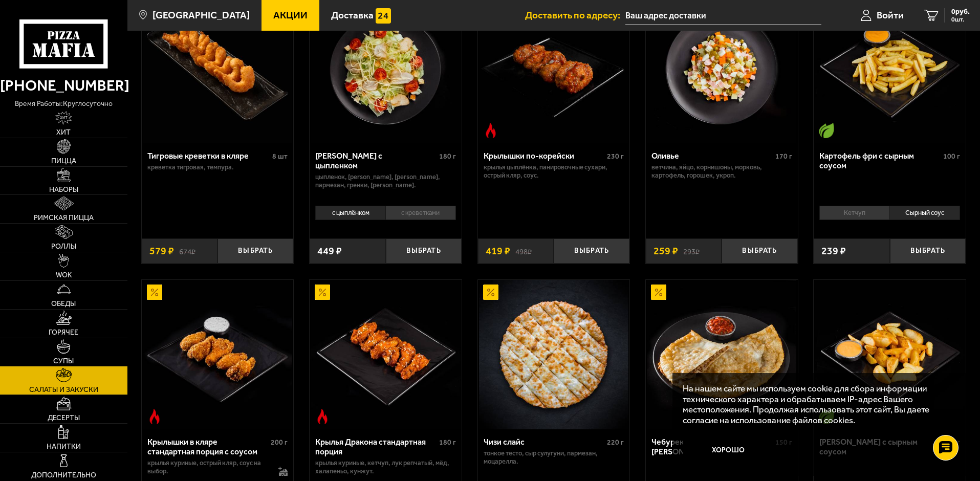  I want to click on span: WOK, so click(63, 275).